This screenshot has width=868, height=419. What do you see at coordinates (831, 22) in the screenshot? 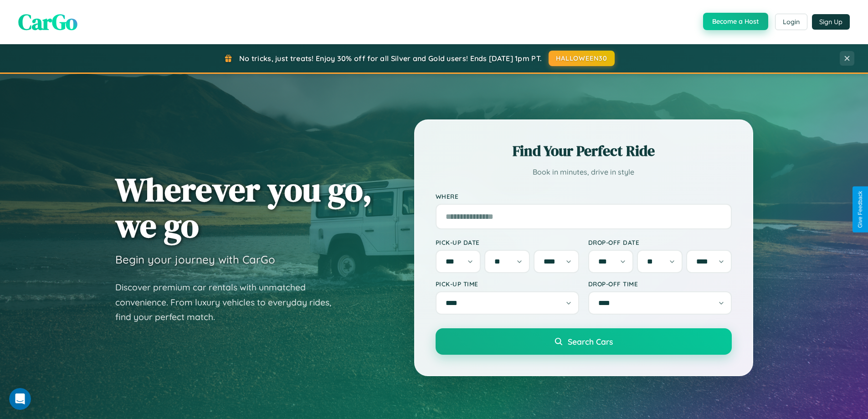
I see `button: Sign Up` at bounding box center [831, 22].